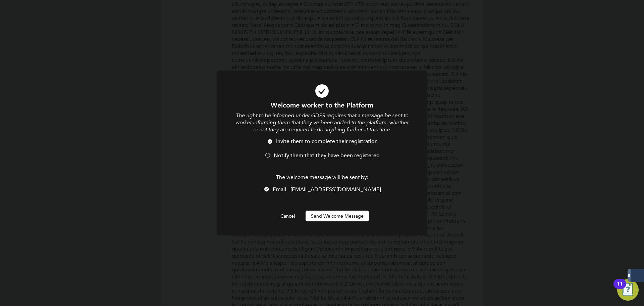  What do you see at coordinates (338, 216) in the screenshot?
I see `button: Send Welcome Message` at bounding box center [338, 216].